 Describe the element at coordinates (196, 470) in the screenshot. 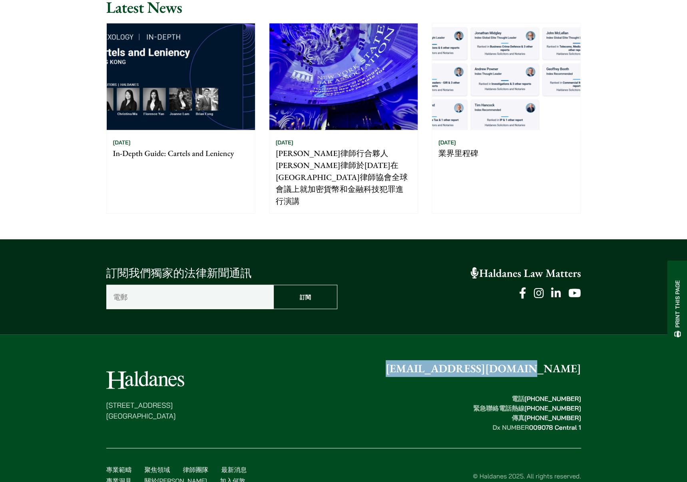

I see `a: 律師團隊` at that location.